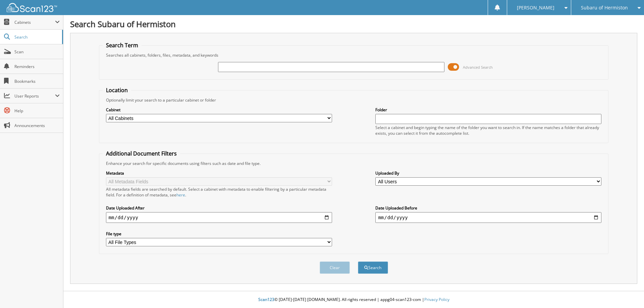 The image size is (644, 308). I want to click on label: Cabinet, so click(219, 109).